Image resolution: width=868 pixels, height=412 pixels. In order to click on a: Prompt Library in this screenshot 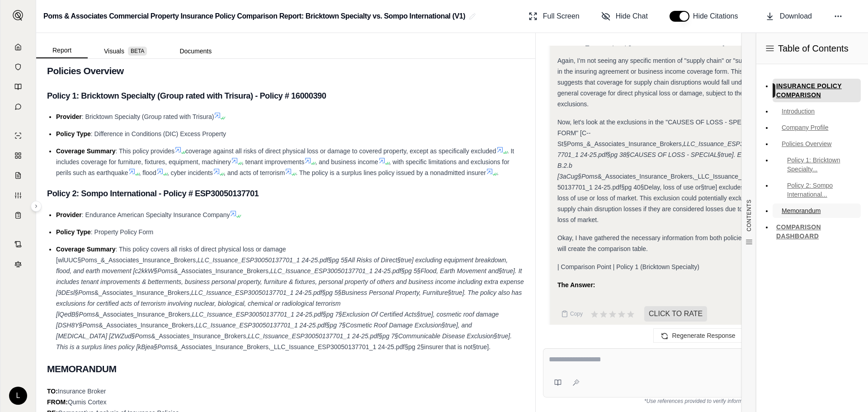, I will do `click(18, 86)`.